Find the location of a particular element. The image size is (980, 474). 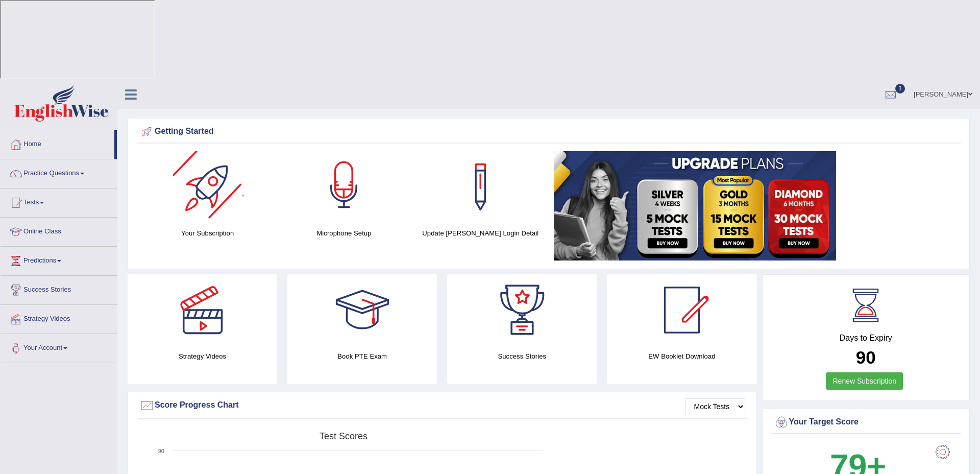

a: Your Account is located at coordinates (59, 347).